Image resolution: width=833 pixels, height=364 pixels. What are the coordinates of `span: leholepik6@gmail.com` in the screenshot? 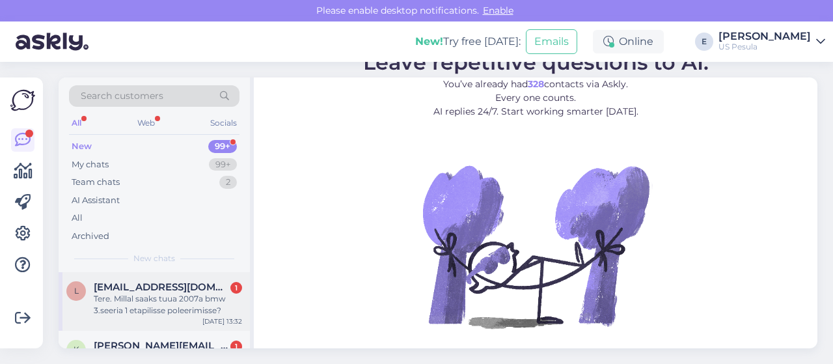 It's located at (161, 287).